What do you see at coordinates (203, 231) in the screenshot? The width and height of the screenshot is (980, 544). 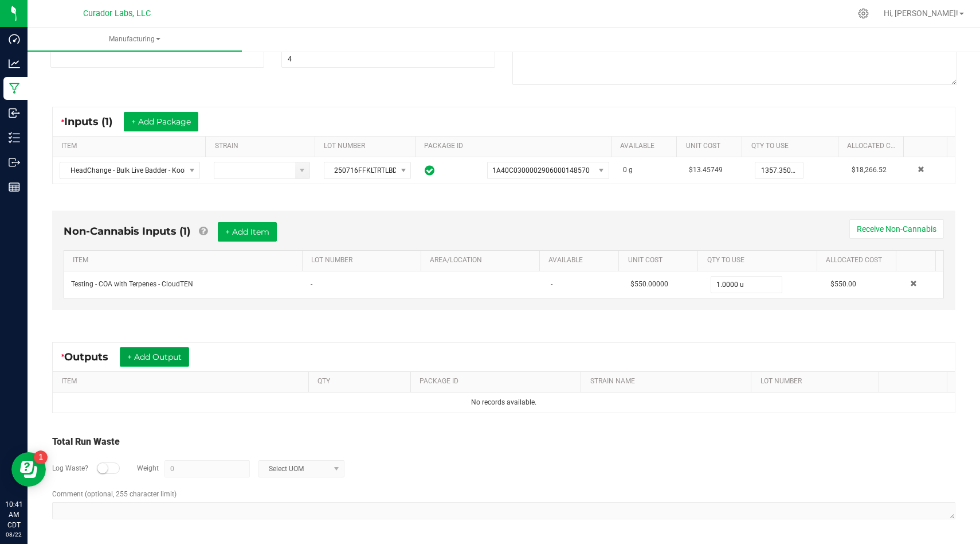 I see `a: Add Non-Cannabis items that were also consumed in the run (e.g. gloves and packaging); Also add N...` at bounding box center [203, 231].